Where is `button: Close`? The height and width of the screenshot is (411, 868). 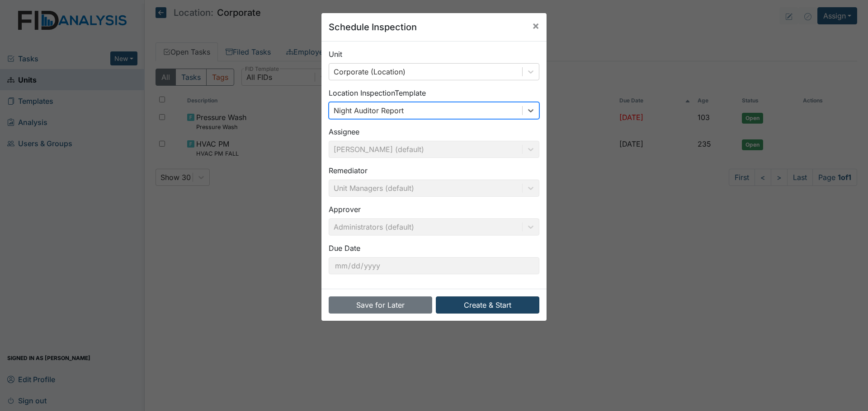 button: Close is located at coordinates (536, 26).